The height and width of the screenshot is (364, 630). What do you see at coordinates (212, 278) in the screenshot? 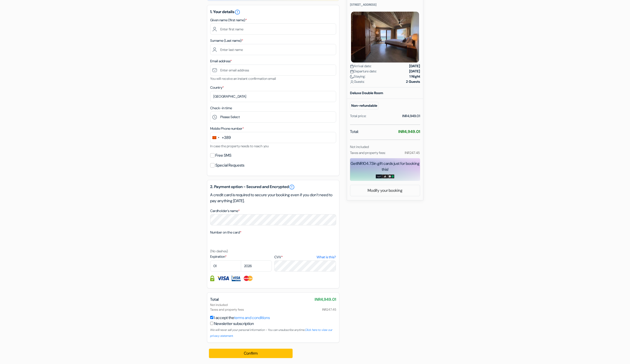
I see `img: Credit card information fully secured and encrypted` at bounding box center [212, 278].